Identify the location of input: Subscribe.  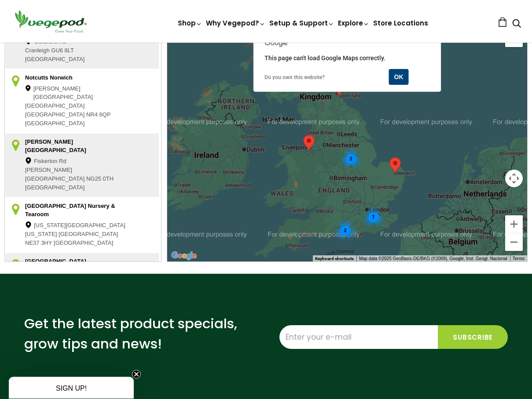
(472, 338).